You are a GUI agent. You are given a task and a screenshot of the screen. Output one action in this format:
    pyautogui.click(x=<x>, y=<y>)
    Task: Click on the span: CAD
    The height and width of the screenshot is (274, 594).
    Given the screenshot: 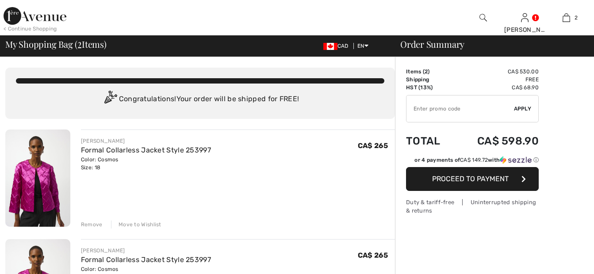 What is the action you would take?
    pyautogui.click(x=338, y=46)
    